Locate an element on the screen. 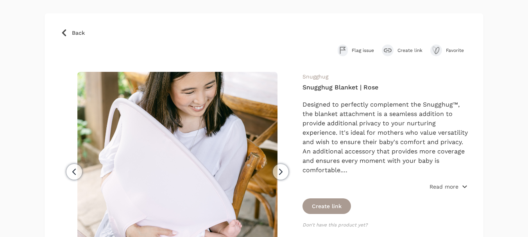 The image size is (528, 237). h4: Snugghug Blanket | Rose is located at coordinates (385, 87).